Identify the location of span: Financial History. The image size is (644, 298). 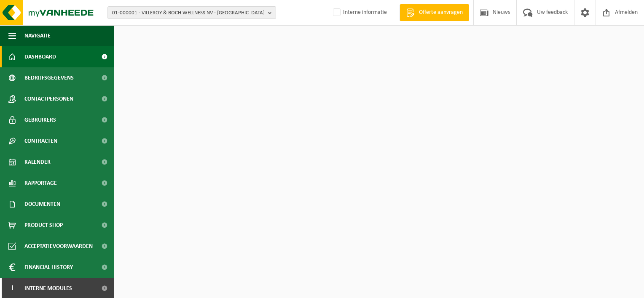
(49, 267).